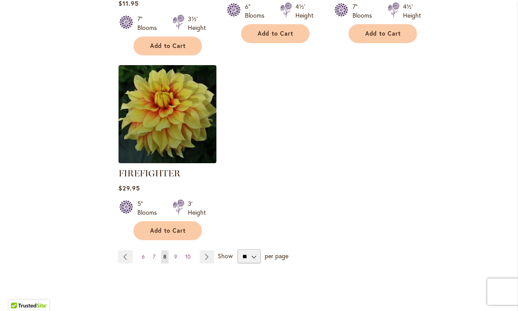  Describe the element at coordinates (277, 255) in the screenshot. I see `span: per page` at that location.